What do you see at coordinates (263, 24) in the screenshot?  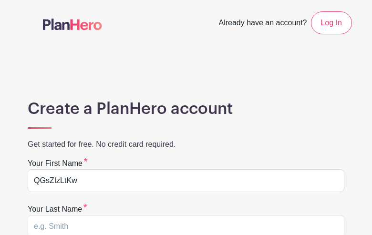 I see `span: Already have an account?` at bounding box center [263, 24].